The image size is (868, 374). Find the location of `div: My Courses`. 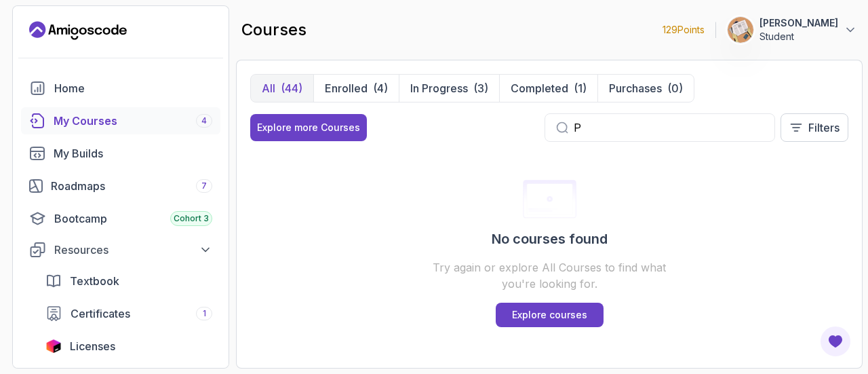

div: My Courses is located at coordinates (133, 121).